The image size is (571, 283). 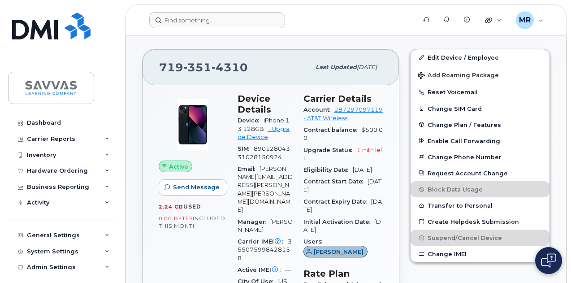 What do you see at coordinates (246, 148) in the screenshot?
I see `span: SIM` at bounding box center [246, 148].